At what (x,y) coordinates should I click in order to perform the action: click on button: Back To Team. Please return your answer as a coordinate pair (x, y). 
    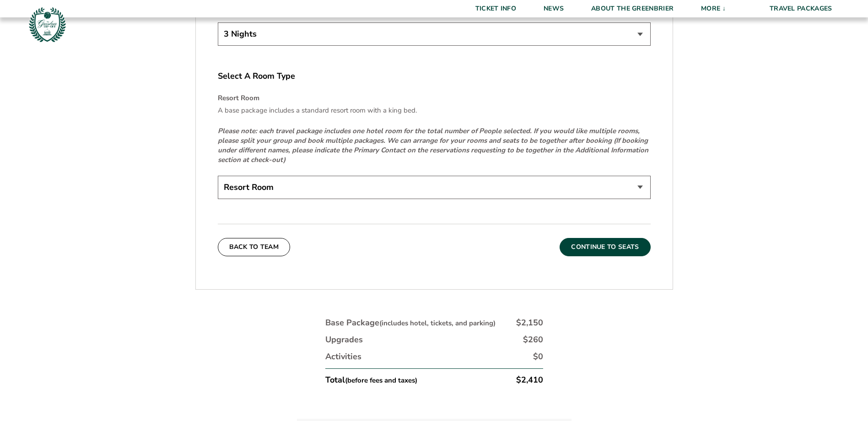
    Looking at the image, I should click on (254, 247).